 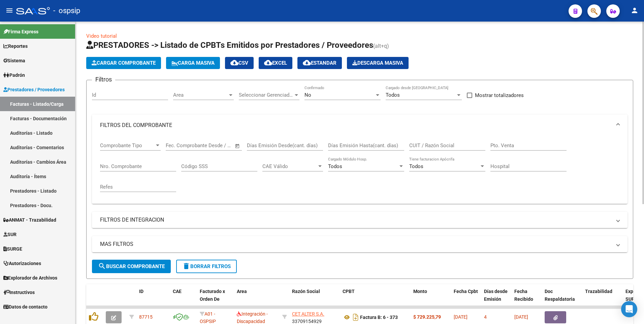 I want to click on datatable-header-cell: Razón Social, so click(x=315, y=299).